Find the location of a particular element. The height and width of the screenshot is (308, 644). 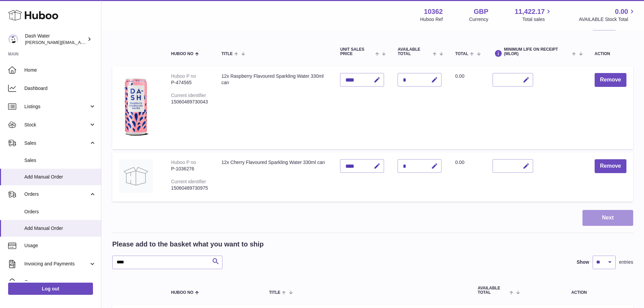

a: Log out is located at coordinates (50, 289).